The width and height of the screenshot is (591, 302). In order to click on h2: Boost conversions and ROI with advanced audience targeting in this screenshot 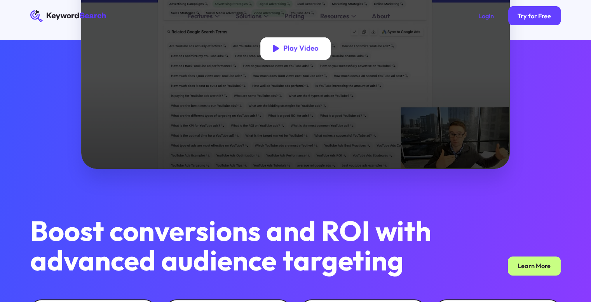, I will do `click(237, 246)`.